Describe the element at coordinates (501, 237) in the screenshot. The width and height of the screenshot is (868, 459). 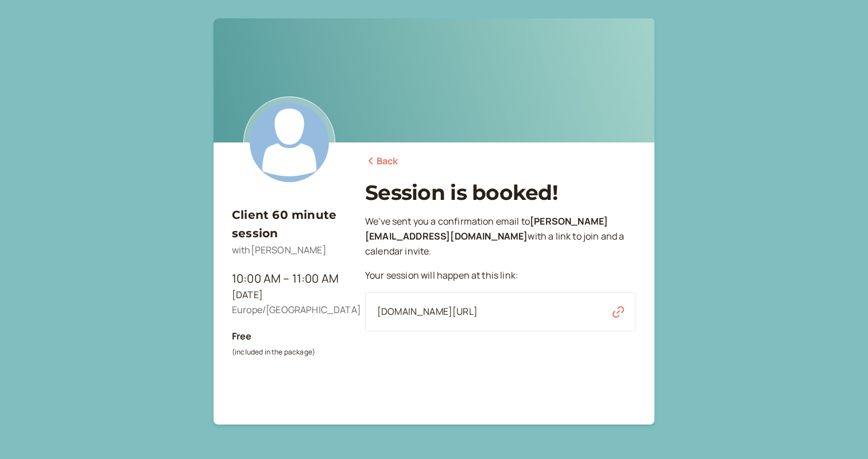
I see `p: We ' ve sent you a confirmation email to with a link to join and a calendar invite.` at that location.